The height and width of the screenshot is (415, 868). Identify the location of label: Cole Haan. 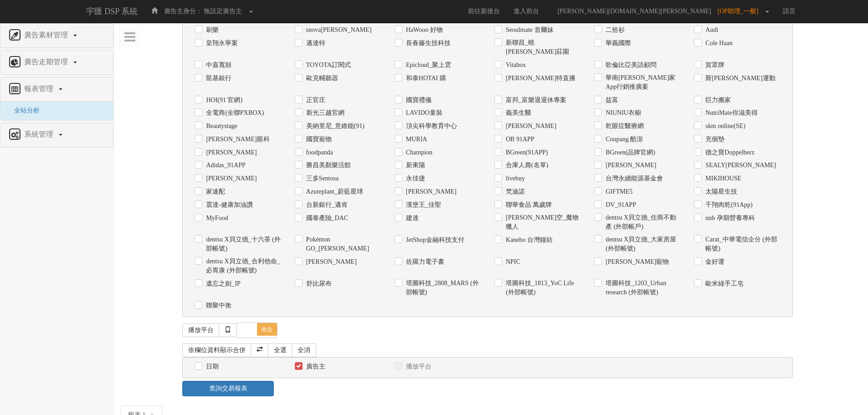
(718, 43).